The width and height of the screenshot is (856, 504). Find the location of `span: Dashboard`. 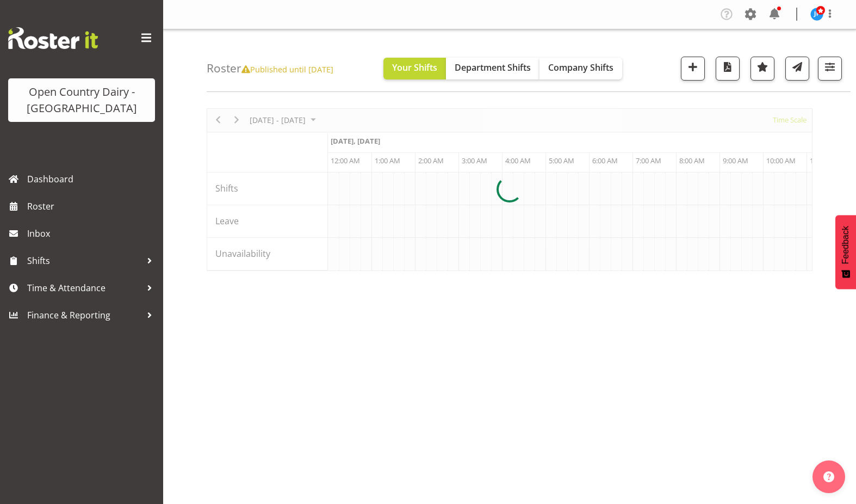

span: Dashboard is located at coordinates (92, 179).